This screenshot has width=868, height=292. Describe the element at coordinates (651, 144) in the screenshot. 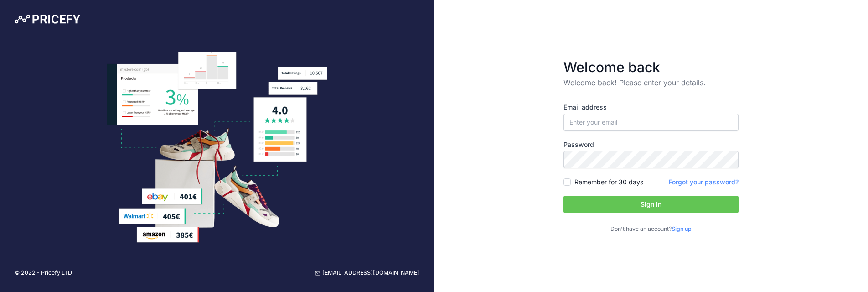

I see `label: Password` at that location.